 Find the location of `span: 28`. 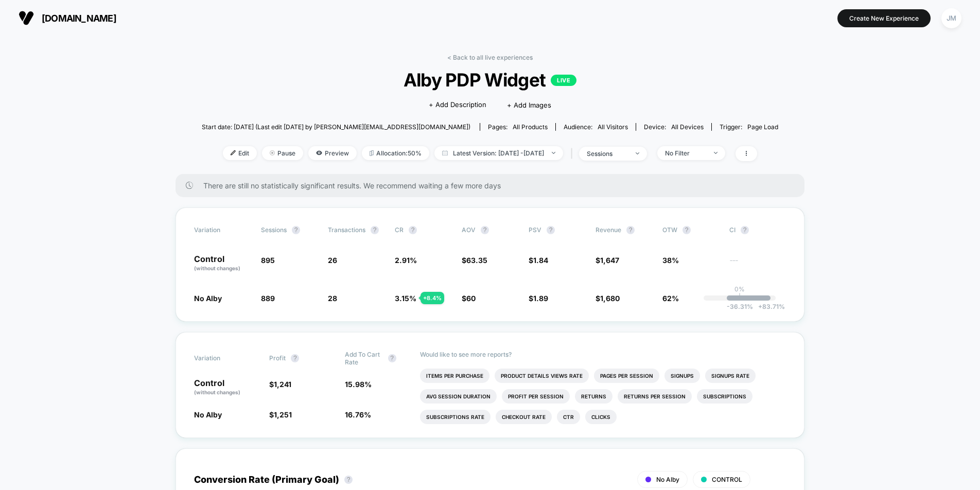

span: 28 is located at coordinates (333, 298).